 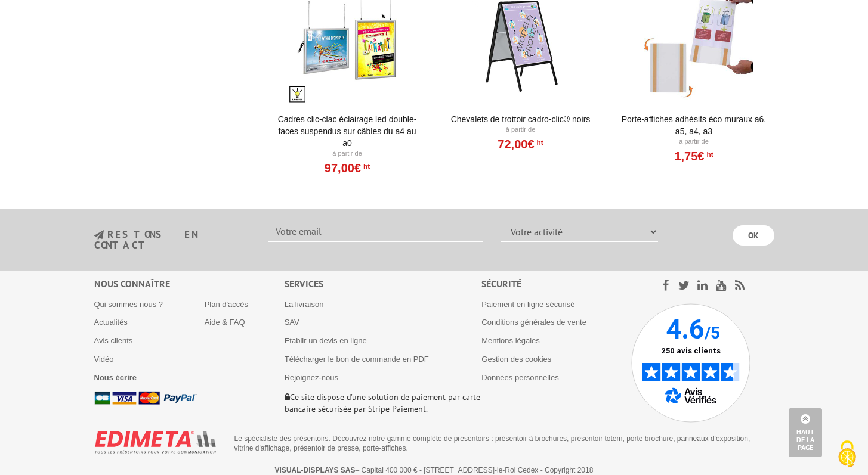 I want to click on p: Ce site dispose d’une solution de paiement par carte bancaire sécurisée par Stripe Paiement., so click(x=383, y=403).